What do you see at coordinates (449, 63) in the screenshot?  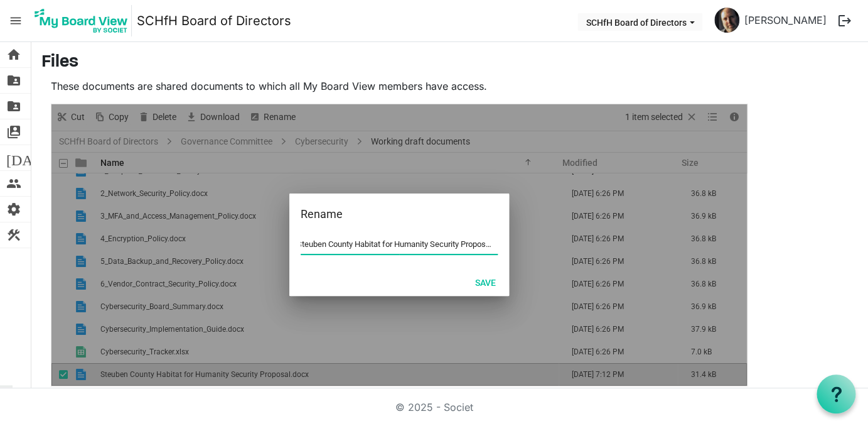 I see `h3: Files` at bounding box center [449, 63].